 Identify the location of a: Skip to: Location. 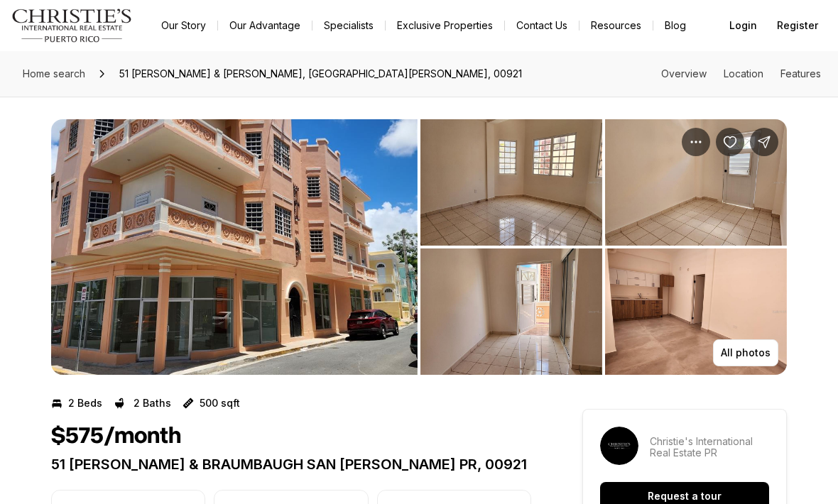
(744, 73).